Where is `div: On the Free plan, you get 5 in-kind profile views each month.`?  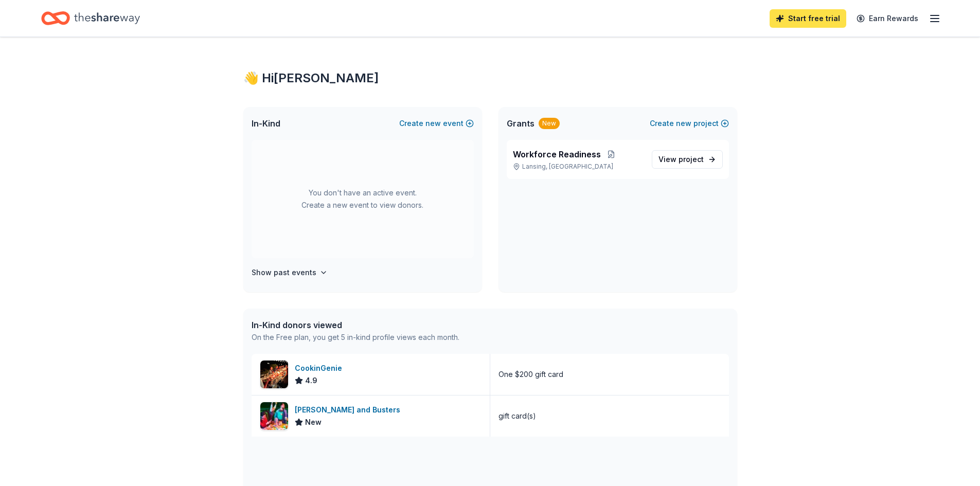 div: On the Free plan, you get 5 in-kind profile views each month. is located at coordinates (355, 338).